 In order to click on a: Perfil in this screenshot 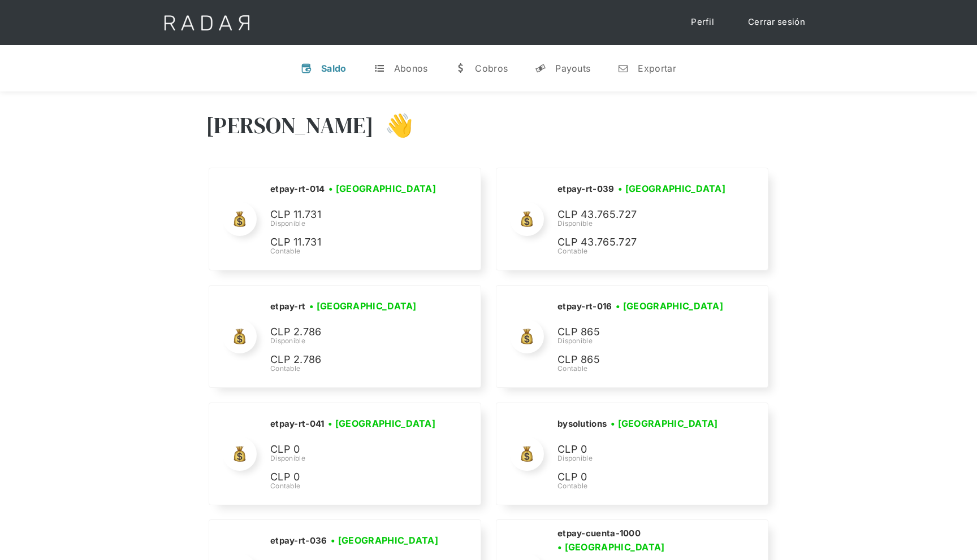, I will do `click(702, 22)`.